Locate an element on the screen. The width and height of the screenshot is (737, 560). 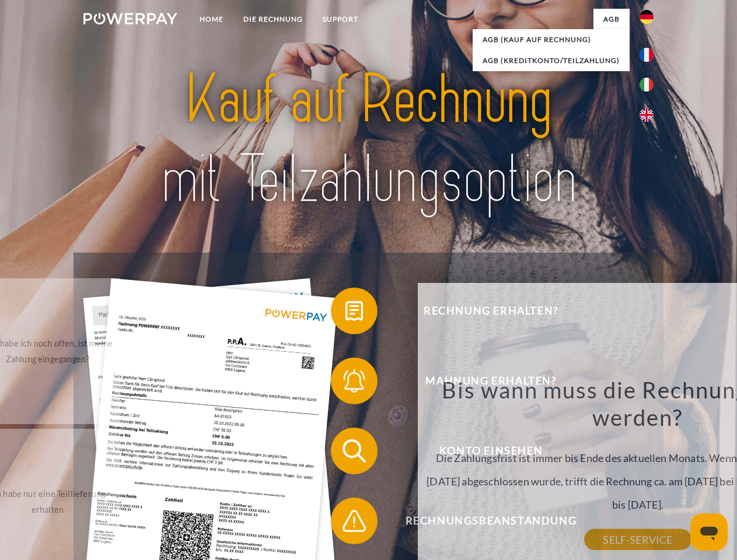
img: it is located at coordinates (646, 84).